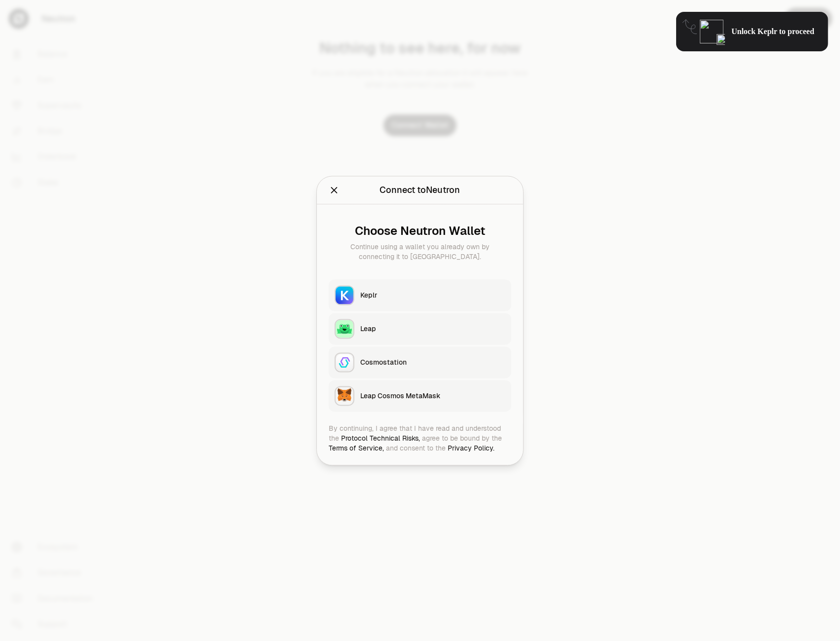 The height and width of the screenshot is (641, 840). What do you see at coordinates (381, 438) in the screenshot?
I see `a: Protocol Technical Risks,` at bounding box center [381, 438].